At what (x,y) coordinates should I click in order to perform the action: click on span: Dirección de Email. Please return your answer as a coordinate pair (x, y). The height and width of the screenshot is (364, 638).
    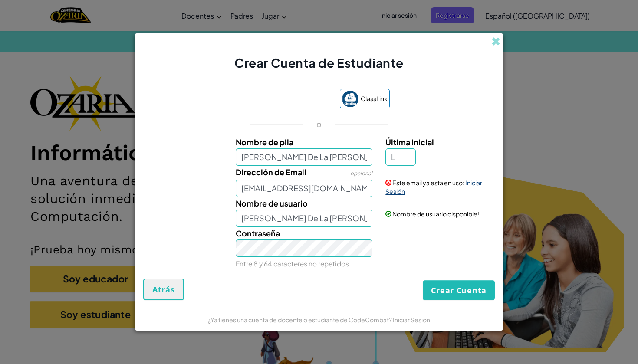
    Looking at the image, I should click on (271, 172).